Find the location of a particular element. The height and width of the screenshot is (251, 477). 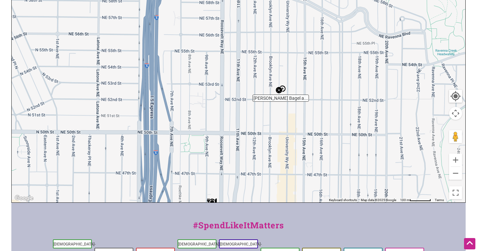

span: 100 m is located at coordinates (404, 200).